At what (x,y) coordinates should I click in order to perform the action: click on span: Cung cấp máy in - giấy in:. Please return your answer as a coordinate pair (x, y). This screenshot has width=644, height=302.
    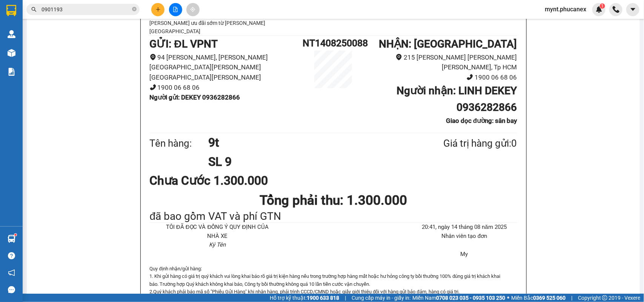
    Looking at the image, I should click on (381, 298).